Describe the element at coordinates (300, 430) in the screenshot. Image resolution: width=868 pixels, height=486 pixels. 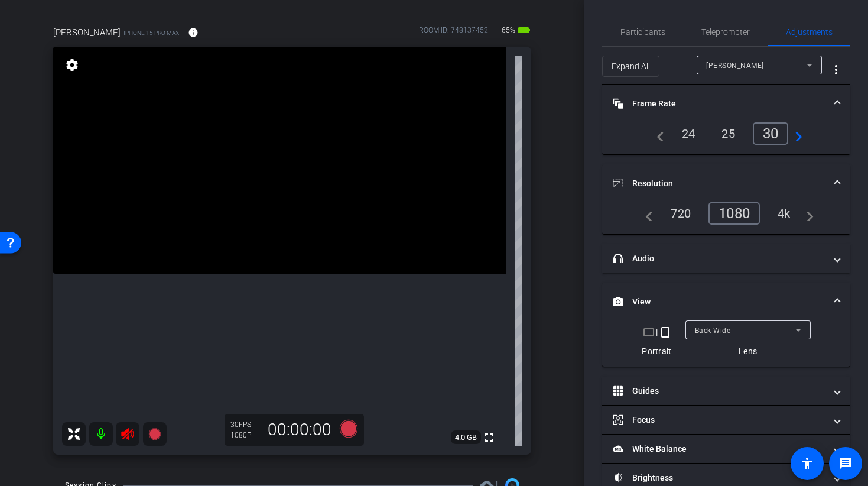
I see `div: 00:00:00` at that location.